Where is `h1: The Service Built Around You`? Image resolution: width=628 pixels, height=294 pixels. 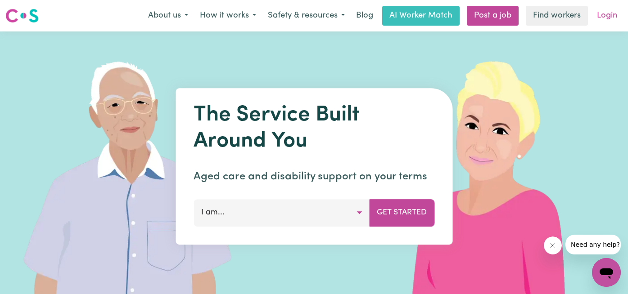 h1: The Service Built Around You is located at coordinates (314, 128).